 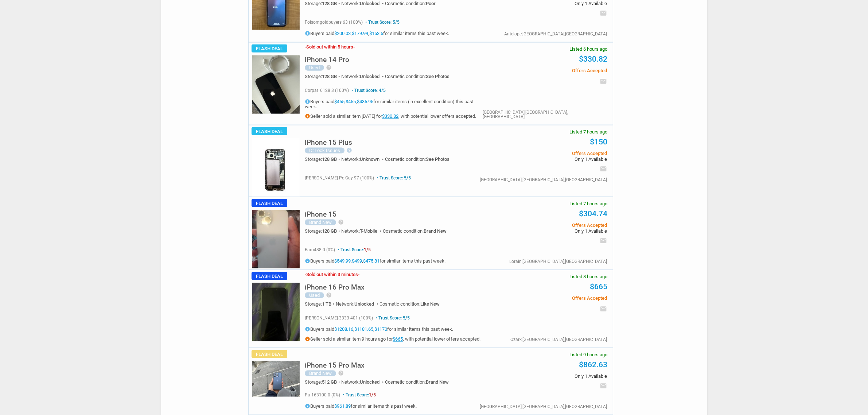 I want to click on div: IC Lock Issues, so click(x=324, y=150).